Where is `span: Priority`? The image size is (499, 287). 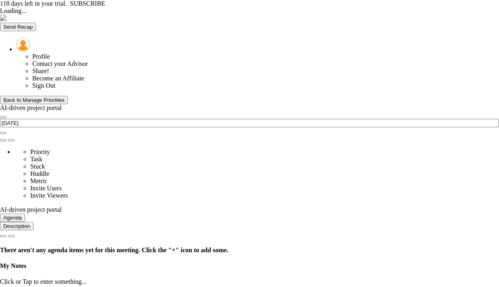
span: Priority is located at coordinates (40, 151).